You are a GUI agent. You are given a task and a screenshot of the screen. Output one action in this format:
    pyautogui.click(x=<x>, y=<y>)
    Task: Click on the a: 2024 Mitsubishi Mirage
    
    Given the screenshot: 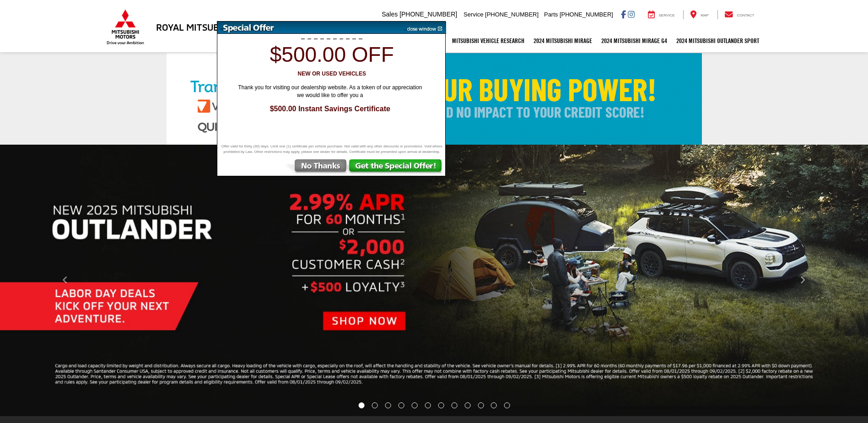 What is the action you would take?
    pyautogui.click(x=563, y=41)
    